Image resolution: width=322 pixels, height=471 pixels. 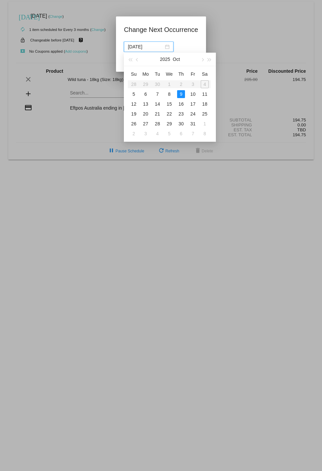 I want to click on div: 25, so click(x=205, y=114).